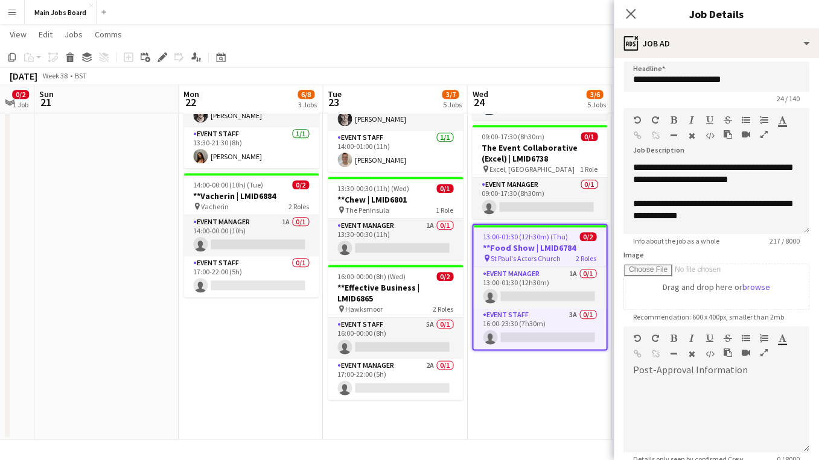  What do you see at coordinates (788, 98) in the screenshot?
I see `span: 24 / 140` at bounding box center [788, 98].